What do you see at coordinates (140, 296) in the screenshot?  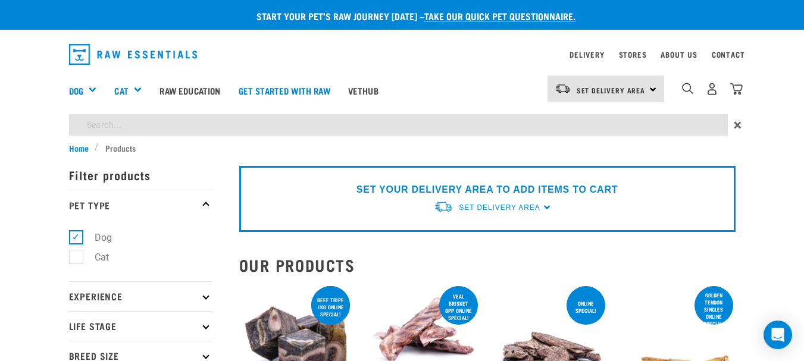 I see `p: Experience` at bounding box center [140, 296].